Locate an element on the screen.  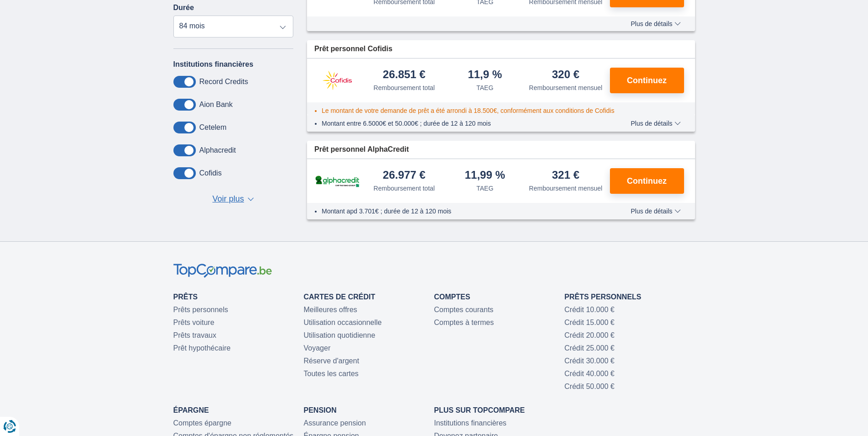
a: Meilleures offres is located at coordinates (330, 310).